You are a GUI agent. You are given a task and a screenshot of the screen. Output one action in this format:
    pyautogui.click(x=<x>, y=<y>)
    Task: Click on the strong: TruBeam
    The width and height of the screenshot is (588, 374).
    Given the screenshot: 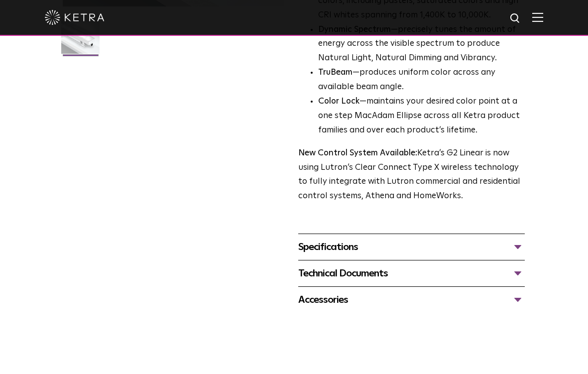 What is the action you would take?
    pyautogui.click(x=335, y=72)
    